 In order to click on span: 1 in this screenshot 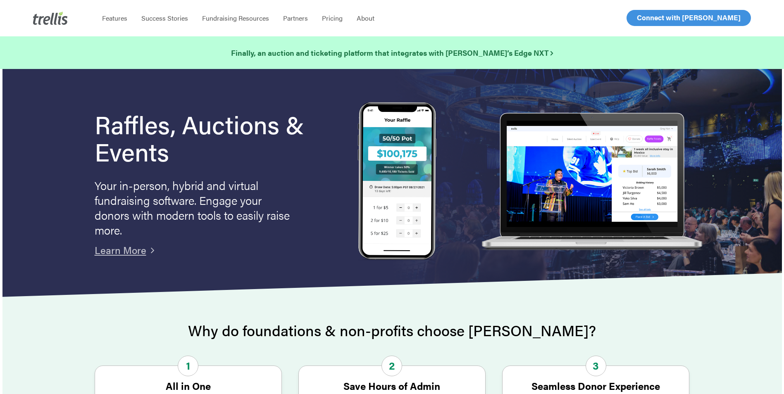, I will do `click(188, 366)`.